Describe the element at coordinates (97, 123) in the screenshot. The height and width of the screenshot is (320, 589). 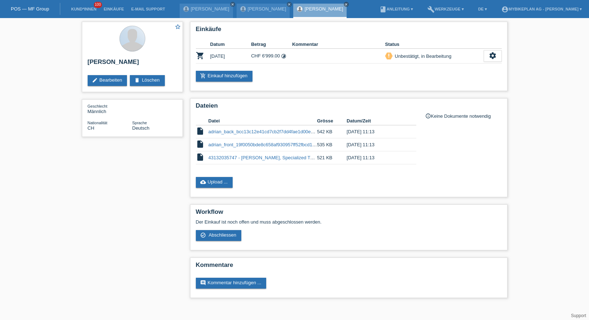
I see `span: Nationalität` at that location.